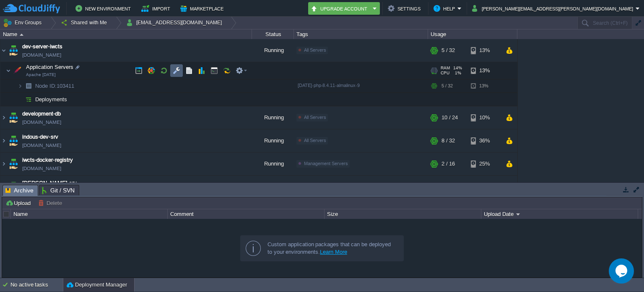 The height and width of the screenshot is (292, 644). What do you see at coordinates (449, 117) in the screenshot?
I see `div: 10 / 24` at bounding box center [449, 117].